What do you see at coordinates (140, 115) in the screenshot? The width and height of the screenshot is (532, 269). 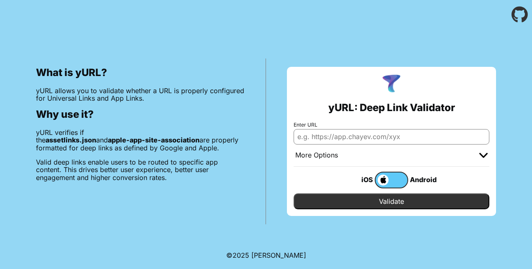 I see `h2: Why use it?` at bounding box center [140, 115].